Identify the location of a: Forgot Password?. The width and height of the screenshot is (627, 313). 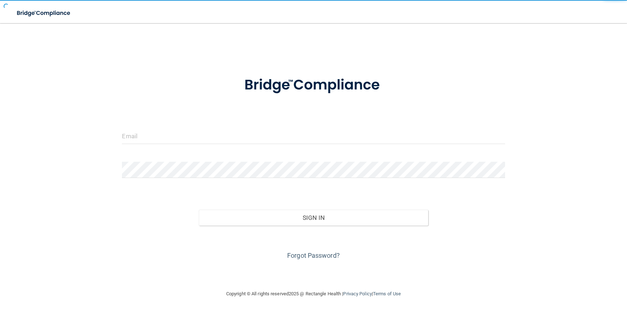
(313, 255).